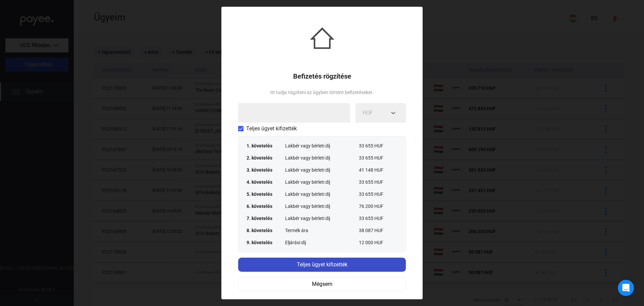  What do you see at coordinates (322, 38) in the screenshot?
I see `img: house` at bounding box center [322, 38].